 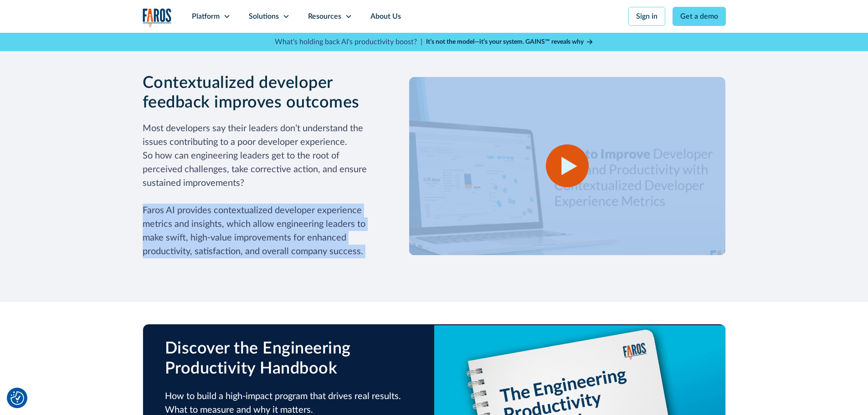 What do you see at coordinates (264, 17) in the screenshot?
I see `div: Solutions` at bounding box center [264, 17].